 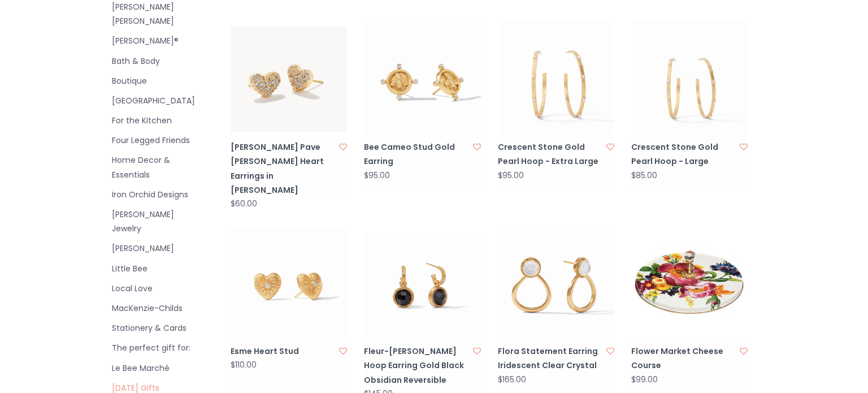 I want to click on img: Julie Vos Fleur-de-Lis Hoop Earring Gold Black Obsidian Reversible, so click(x=422, y=283).